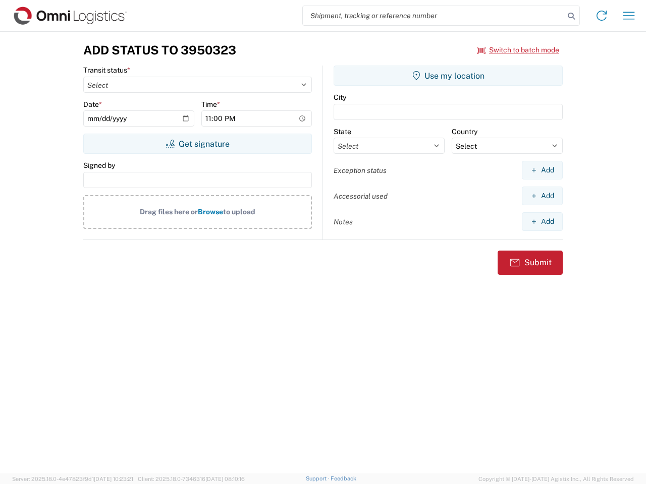 Image resolution: width=646 pixels, height=484 pixels. I want to click on span: Client: 2025.18.0-7346316, so click(191, 479).